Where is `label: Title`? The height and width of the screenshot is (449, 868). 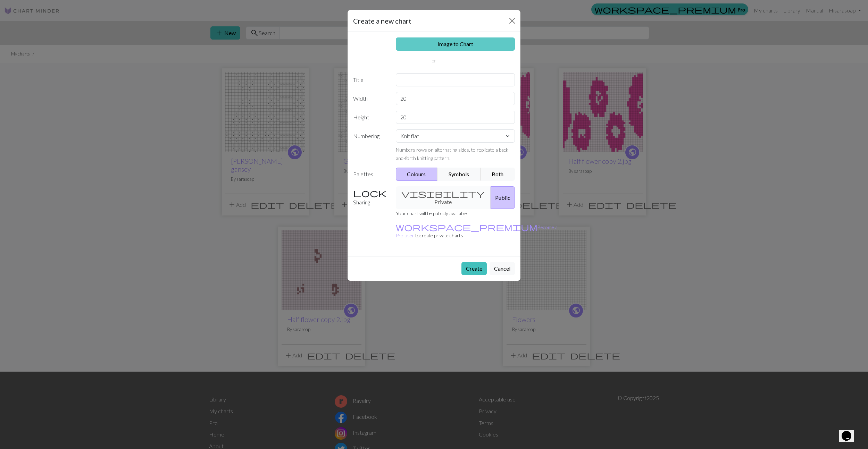
label: Title is located at coordinates (370, 80).